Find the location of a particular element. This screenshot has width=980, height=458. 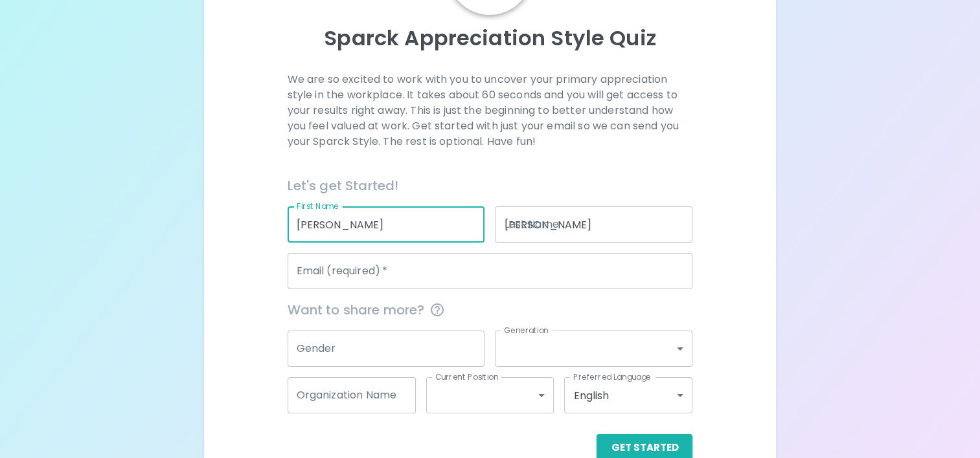

span: Want to share more? is located at coordinates (490, 310).